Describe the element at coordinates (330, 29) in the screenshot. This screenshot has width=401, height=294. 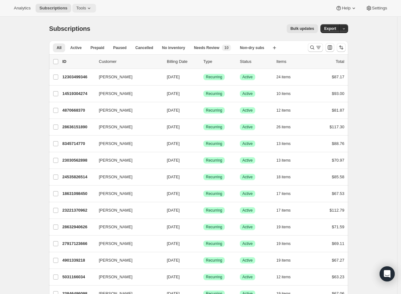
I see `button: Export` at that location.